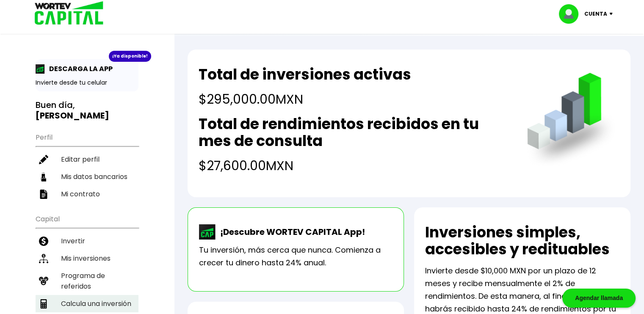  I want to click on img: profile-image, so click(571, 14).